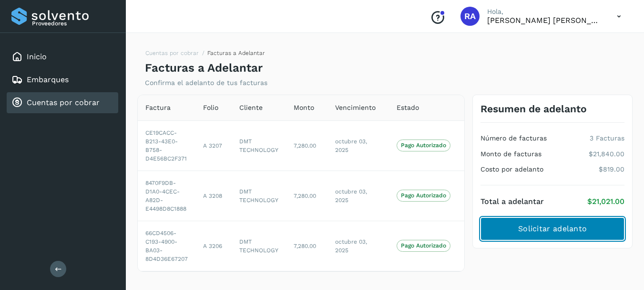  Describe the element at coordinates (204, 68) in the screenshot. I see `h4: Facturas a Adelantar` at that location.